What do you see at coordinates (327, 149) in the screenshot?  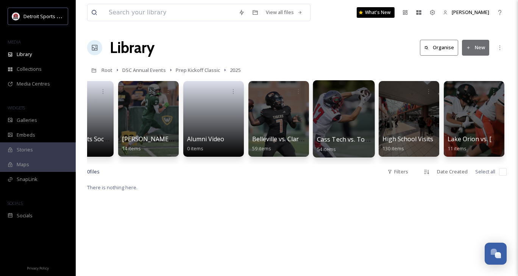 I see `span: 54 items` at bounding box center [327, 149].